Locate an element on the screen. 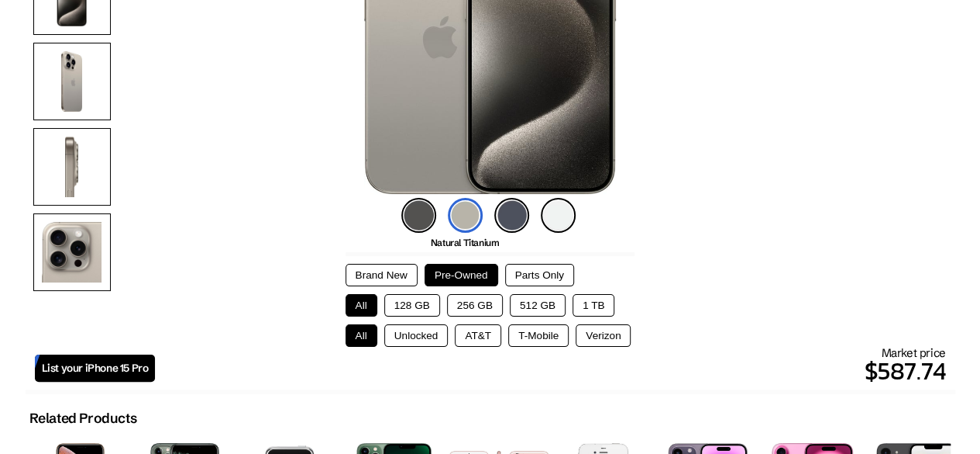 This screenshot has width=980, height=454. button: Unlocked is located at coordinates (416, 335).